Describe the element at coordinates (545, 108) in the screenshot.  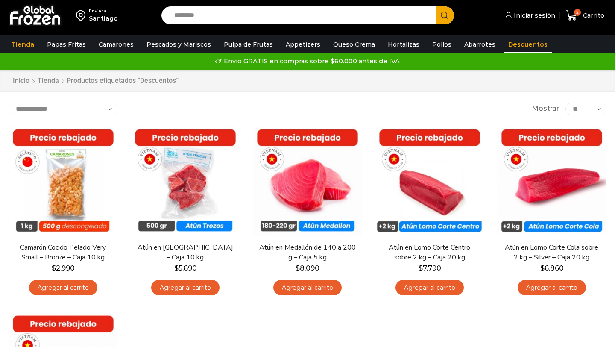
I see `span: Mostrar` at that location.